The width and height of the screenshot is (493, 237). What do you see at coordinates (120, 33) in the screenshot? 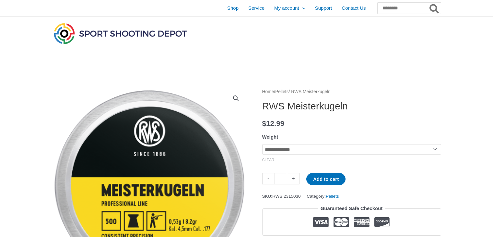
I see `img: Sport Shooting Depot` at bounding box center [120, 33].